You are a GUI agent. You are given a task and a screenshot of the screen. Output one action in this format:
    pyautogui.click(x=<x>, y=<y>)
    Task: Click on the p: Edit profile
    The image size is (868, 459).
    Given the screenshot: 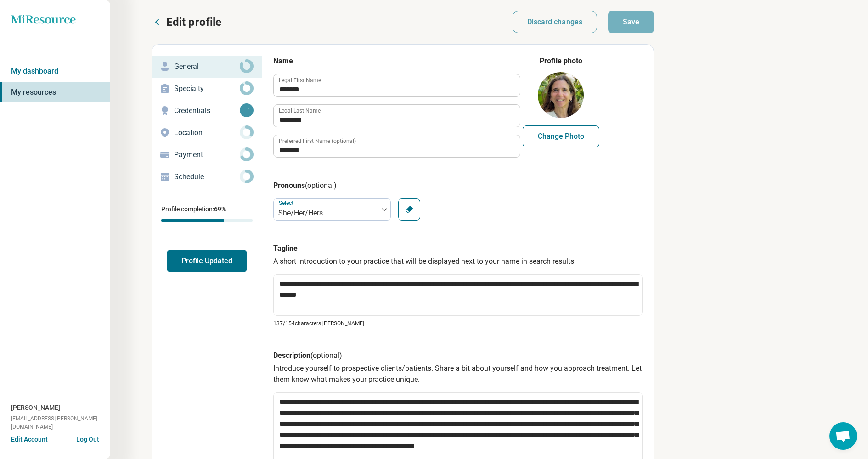 What is the action you would take?
    pyautogui.click(x=194, y=22)
    